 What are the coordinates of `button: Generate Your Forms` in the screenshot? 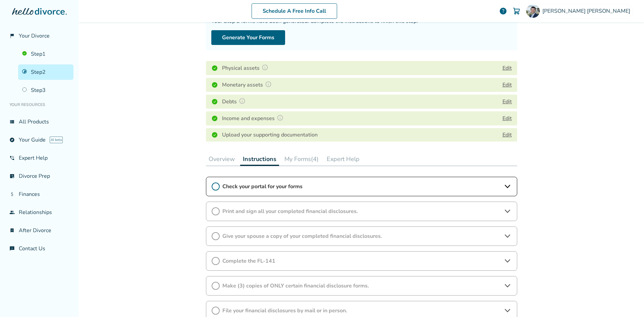 It's located at (248, 38).